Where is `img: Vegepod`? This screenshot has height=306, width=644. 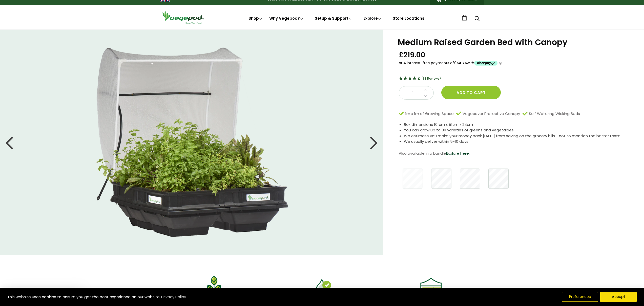 img: Vegepod is located at coordinates (183, 17).